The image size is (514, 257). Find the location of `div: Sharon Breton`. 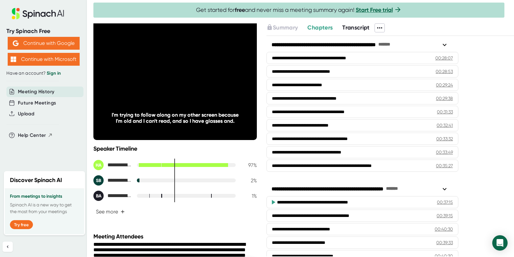

div: Sharon Breton is located at coordinates (113, 180).